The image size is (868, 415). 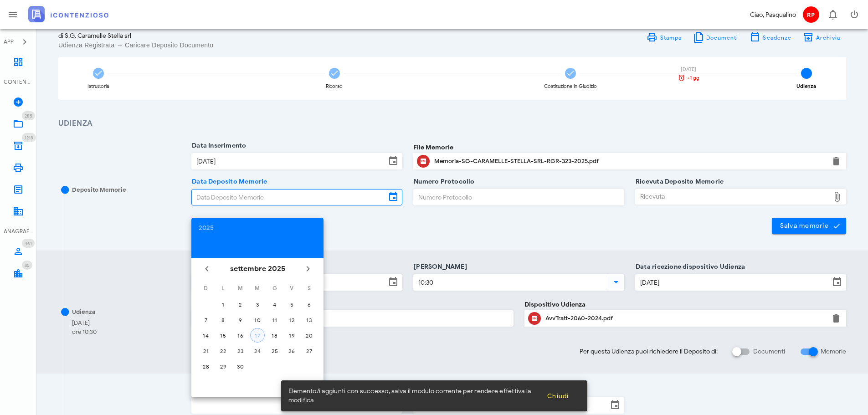 What do you see at coordinates (240, 319) in the screenshot?
I see `div: 9` at bounding box center [240, 319].